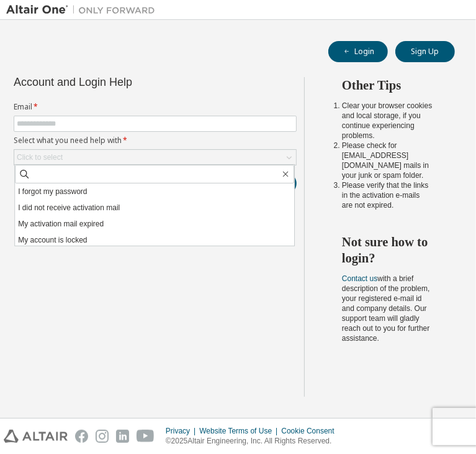 Image resolution: width=476 pixels, height=454 pixels. I want to click on button: Login, so click(358, 51).